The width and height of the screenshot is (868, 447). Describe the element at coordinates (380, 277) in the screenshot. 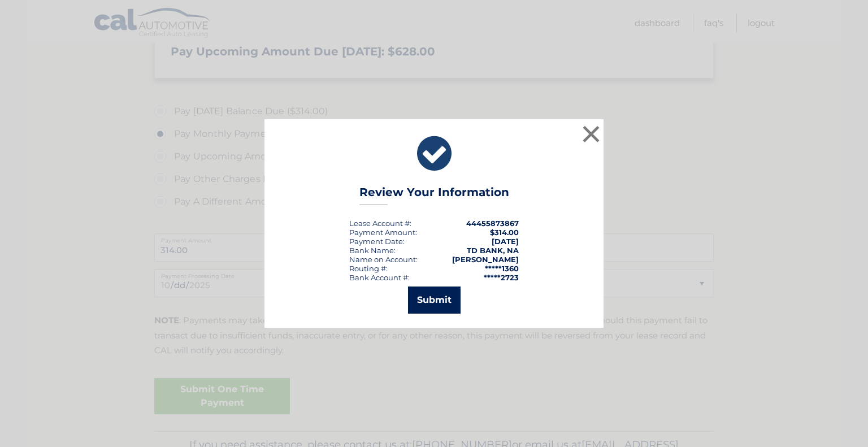

I see `div: Bank Account #:` at that location.